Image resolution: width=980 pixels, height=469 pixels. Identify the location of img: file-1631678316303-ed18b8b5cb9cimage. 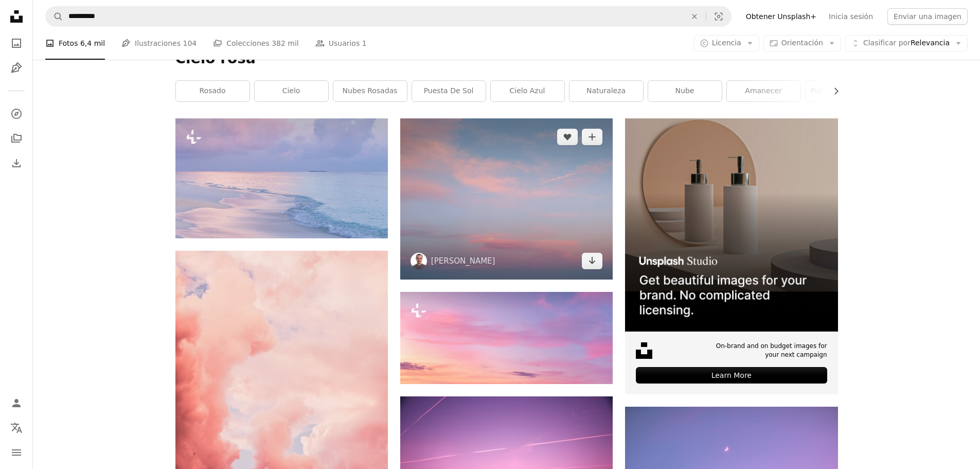
(644, 350).